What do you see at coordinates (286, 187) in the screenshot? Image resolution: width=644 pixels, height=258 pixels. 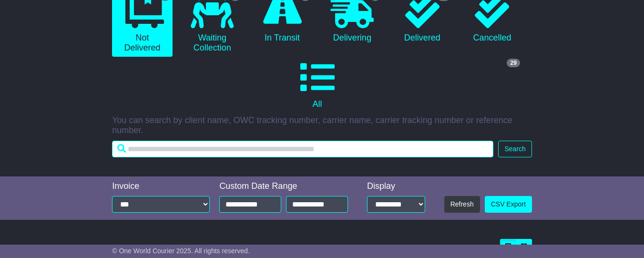 I see `div: Custom Date Range` at bounding box center [286, 187].